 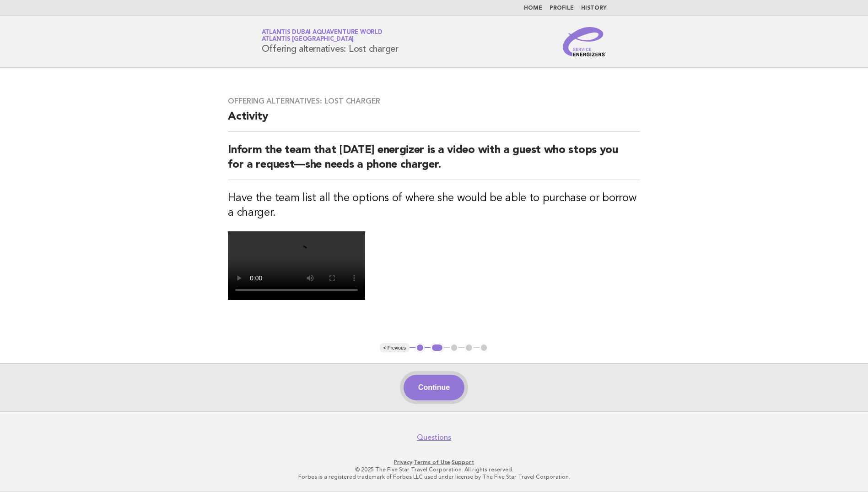 What do you see at coordinates (403, 462) in the screenshot?
I see `a: Privacy` at bounding box center [403, 462].